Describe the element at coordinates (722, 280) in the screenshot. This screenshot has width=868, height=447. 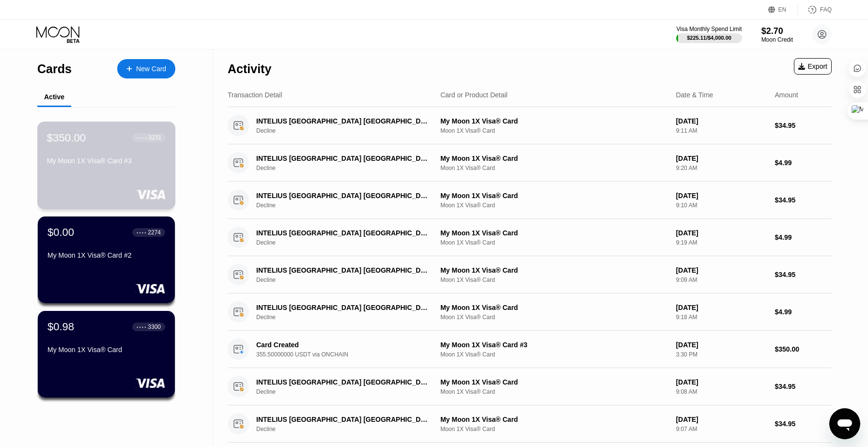
I see `div: 9:09 AM` at that location.